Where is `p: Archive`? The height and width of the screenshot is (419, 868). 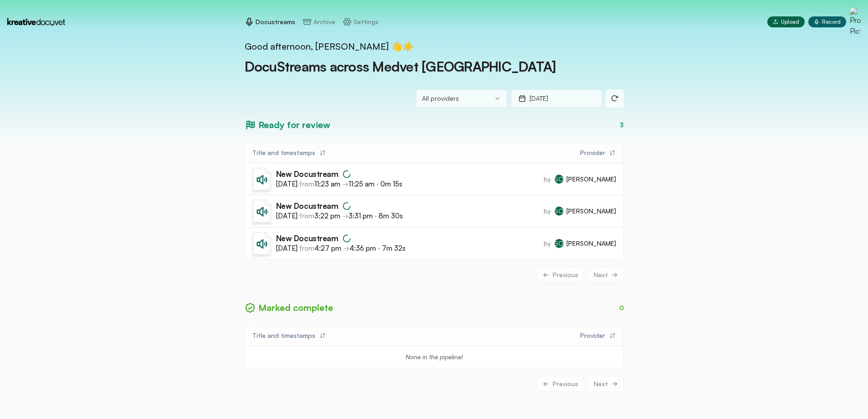
p: Archive is located at coordinates (325, 22).